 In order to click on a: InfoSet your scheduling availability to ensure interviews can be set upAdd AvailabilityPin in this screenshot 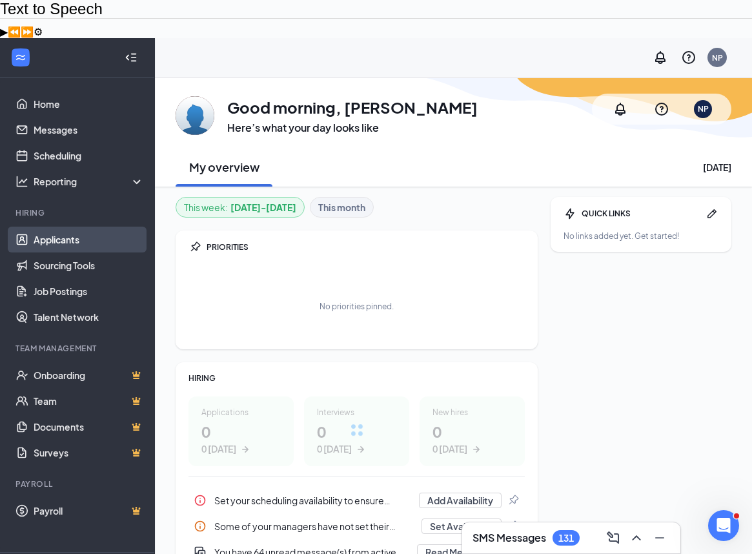, I will do `click(356, 501)`.